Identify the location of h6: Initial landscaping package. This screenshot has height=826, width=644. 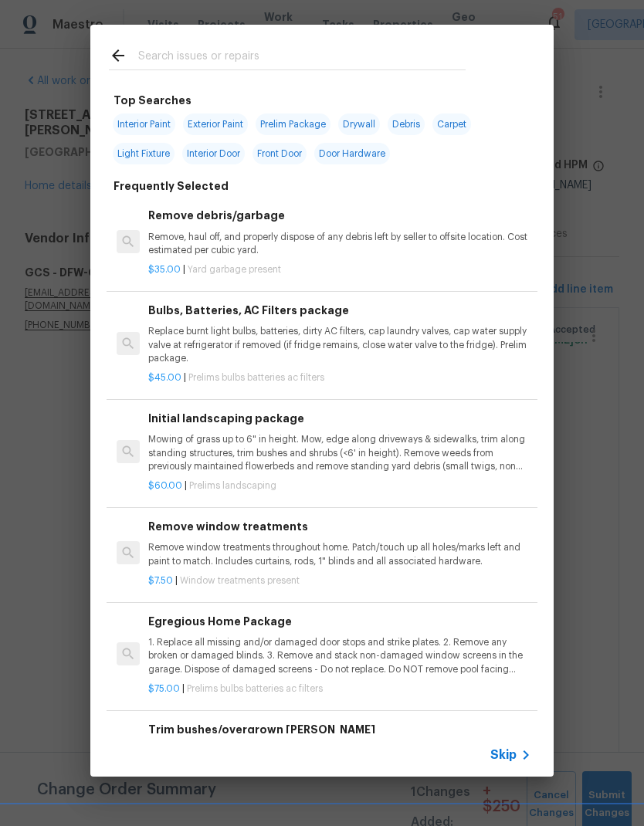
(339, 419).